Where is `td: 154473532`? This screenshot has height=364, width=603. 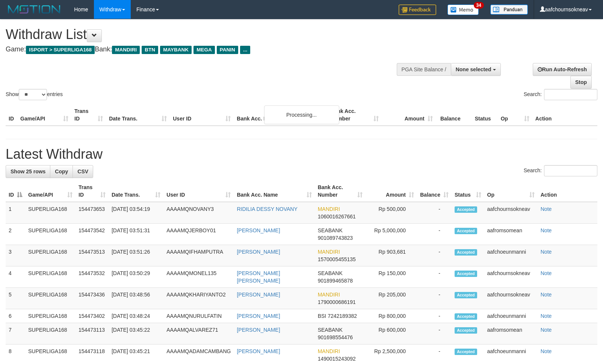
td: 154473532 is located at coordinates (92, 277).